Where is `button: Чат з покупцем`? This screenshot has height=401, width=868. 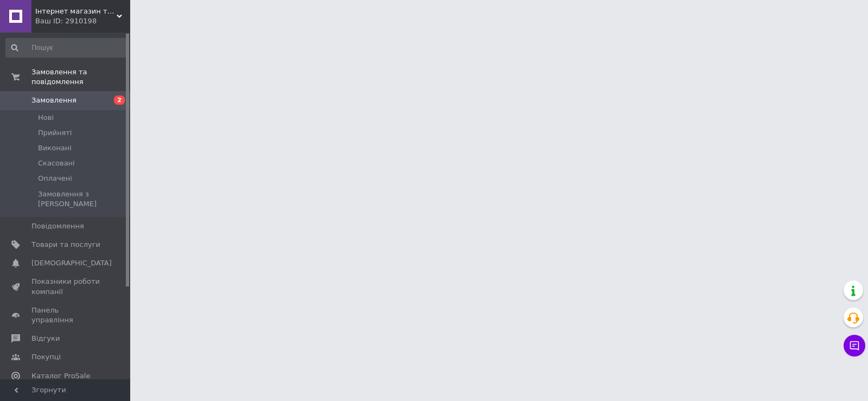 button: Чат з покупцем is located at coordinates (854, 346).